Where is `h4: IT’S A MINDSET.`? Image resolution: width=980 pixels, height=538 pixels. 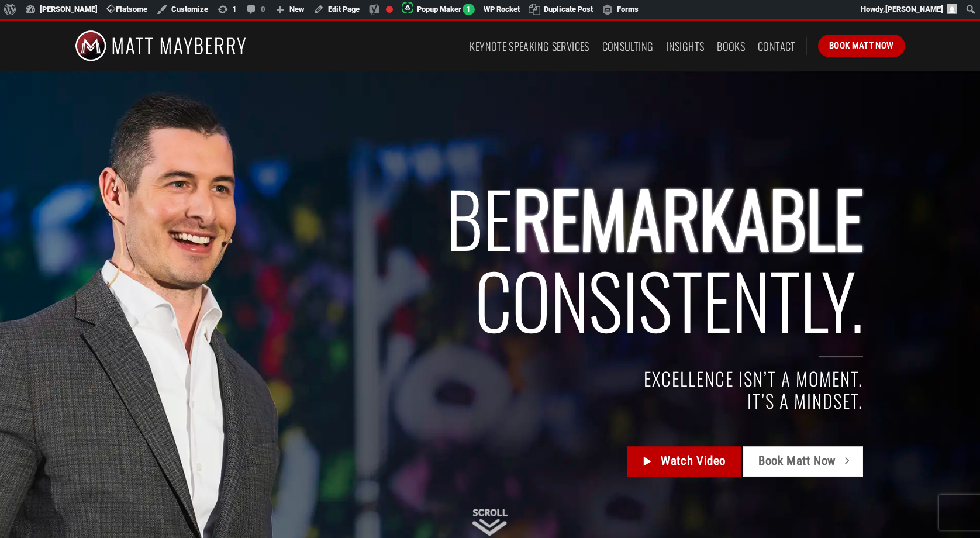 h4: IT’S A MINDSET. is located at coordinates (515, 401).